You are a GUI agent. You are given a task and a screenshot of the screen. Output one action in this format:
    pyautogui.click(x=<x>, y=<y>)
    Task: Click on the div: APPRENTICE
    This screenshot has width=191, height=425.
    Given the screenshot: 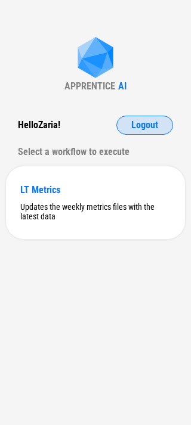 What is the action you would take?
    pyautogui.click(x=90, y=86)
    